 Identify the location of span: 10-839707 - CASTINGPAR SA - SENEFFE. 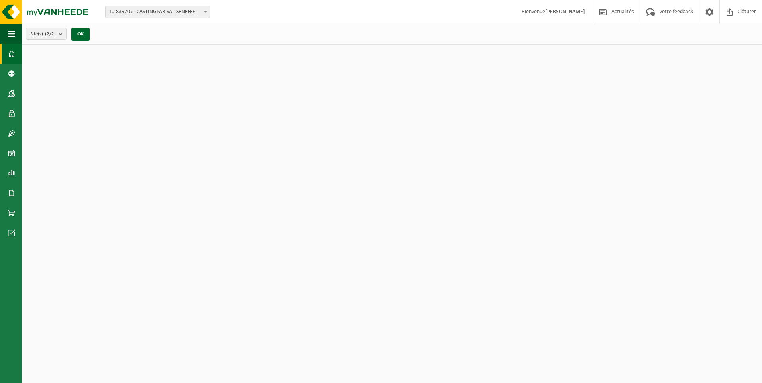
(157, 12).